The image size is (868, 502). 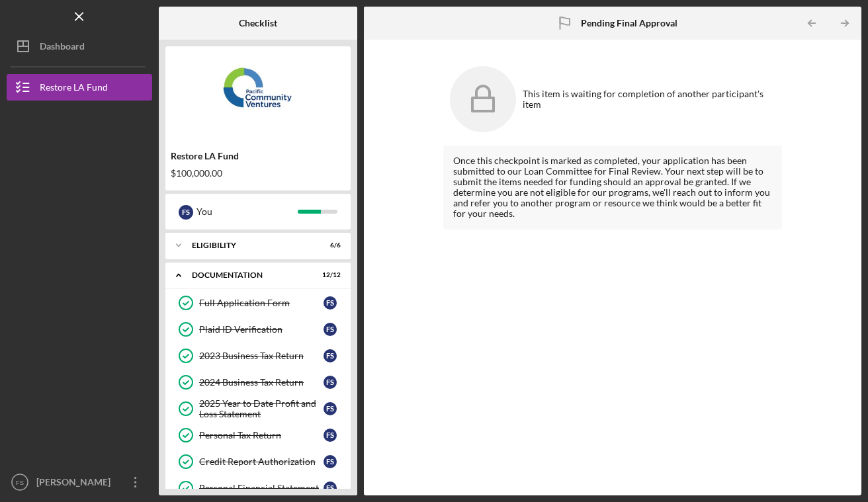 What do you see at coordinates (20, 482) in the screenshot?
I see `text: FS` at bounding box center [20, 482].